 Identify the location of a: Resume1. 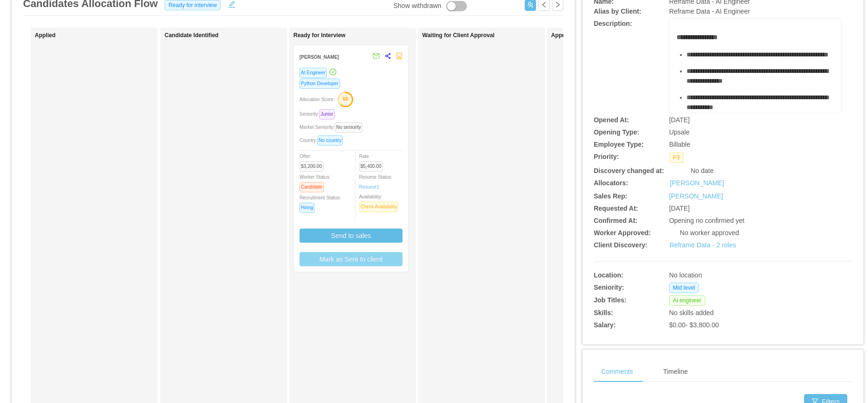
(369, 186).